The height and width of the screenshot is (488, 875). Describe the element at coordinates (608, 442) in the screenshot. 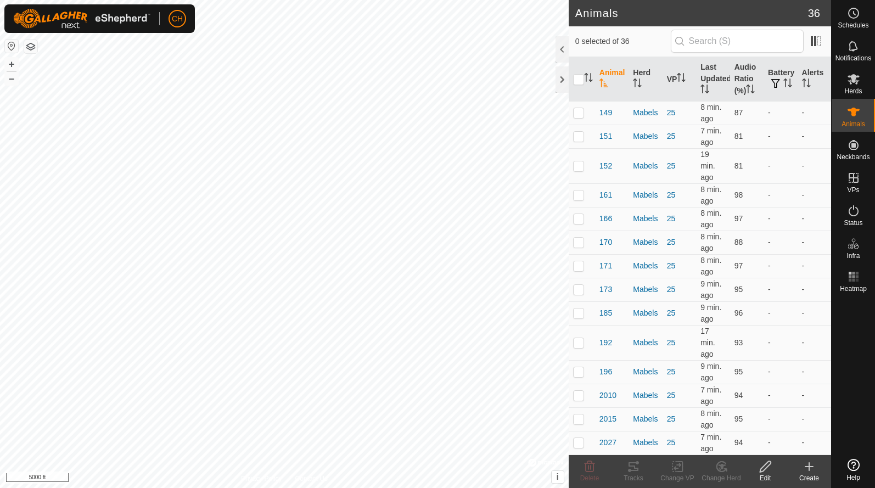

I see `span: 2027` at that location.